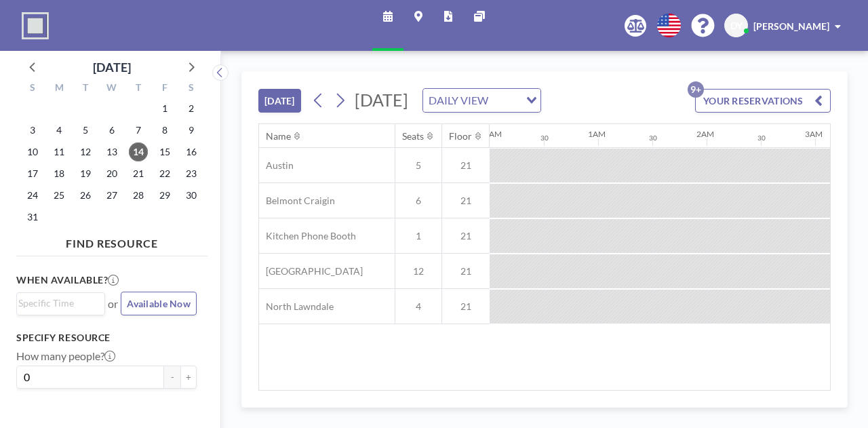  Describe the element at coordinates (112, 130) in the screenshot. I see `span: Wednesday, August 6, 2025` at that location.